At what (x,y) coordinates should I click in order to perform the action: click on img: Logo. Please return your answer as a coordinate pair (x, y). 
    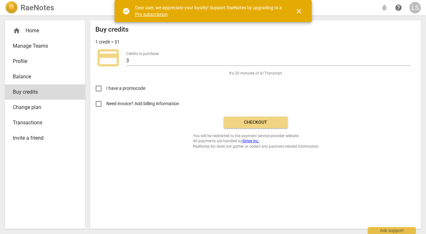
    Looking at the image, I should click on (12, 8).